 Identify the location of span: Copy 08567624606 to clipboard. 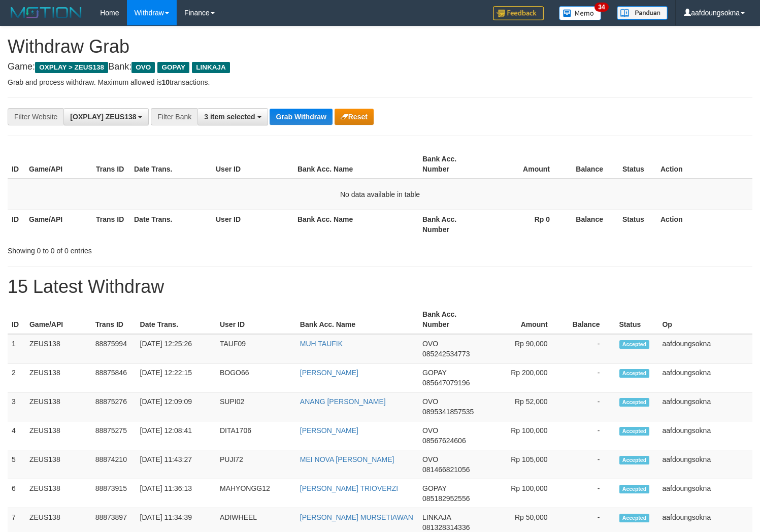
(444, 440).